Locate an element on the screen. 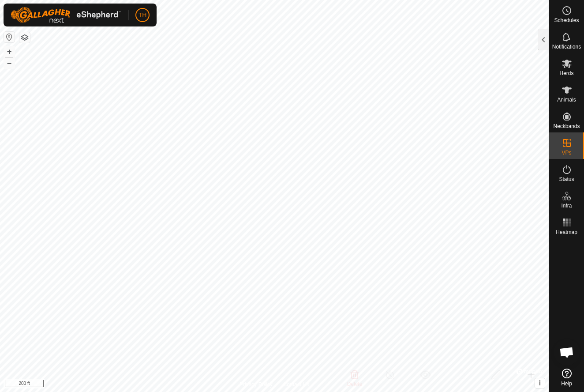 The width and height of the screenshot is (584, 392). button: Reset Map is located at coordinates (9, 37).